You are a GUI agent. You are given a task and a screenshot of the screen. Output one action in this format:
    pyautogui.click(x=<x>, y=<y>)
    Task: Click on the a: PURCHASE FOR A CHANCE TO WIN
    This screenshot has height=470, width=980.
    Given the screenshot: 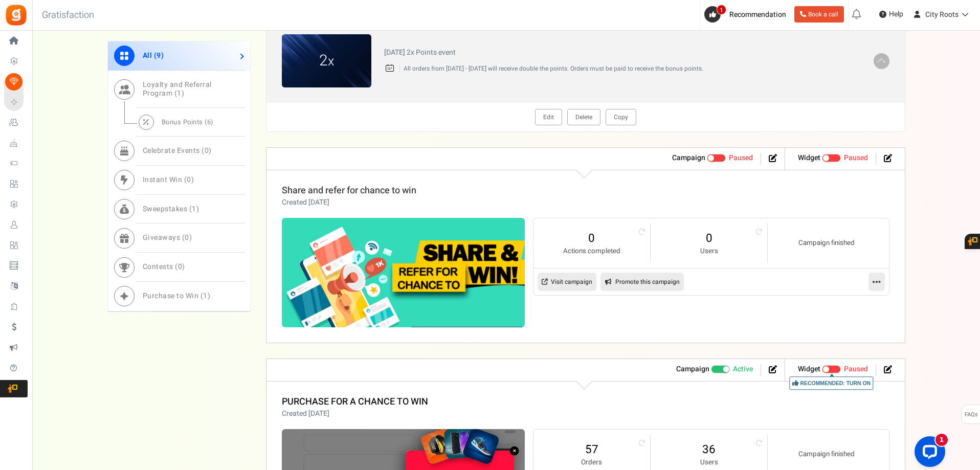 What is the action you would take?
    pyautogui.click(x=355, y=402)
    